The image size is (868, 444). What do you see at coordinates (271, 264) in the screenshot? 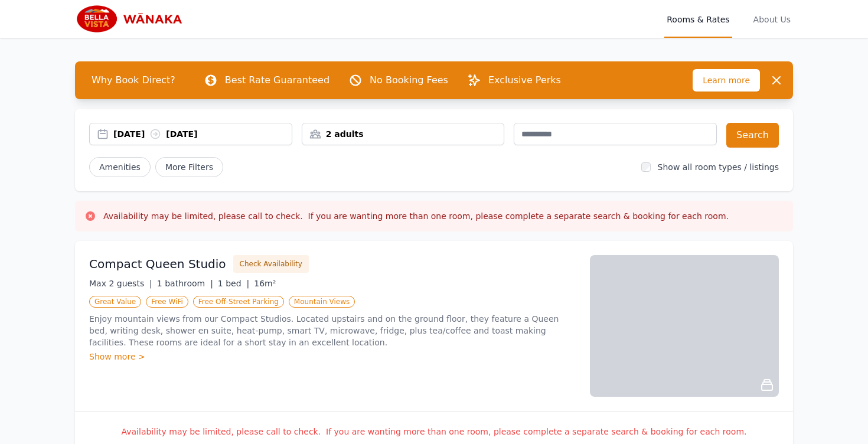
I see `button: Check Availability` at bounding box center [271, 264].